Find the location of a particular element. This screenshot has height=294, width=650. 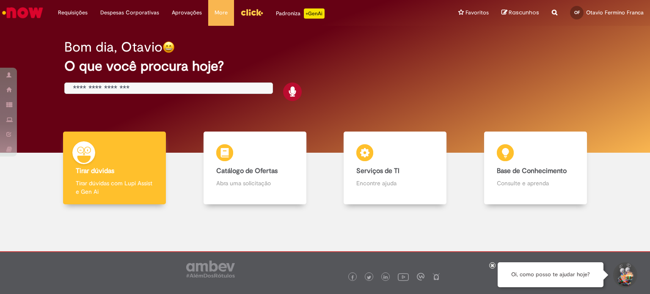

h2: O que você procura hoje? is located at coordinates (325, 66).